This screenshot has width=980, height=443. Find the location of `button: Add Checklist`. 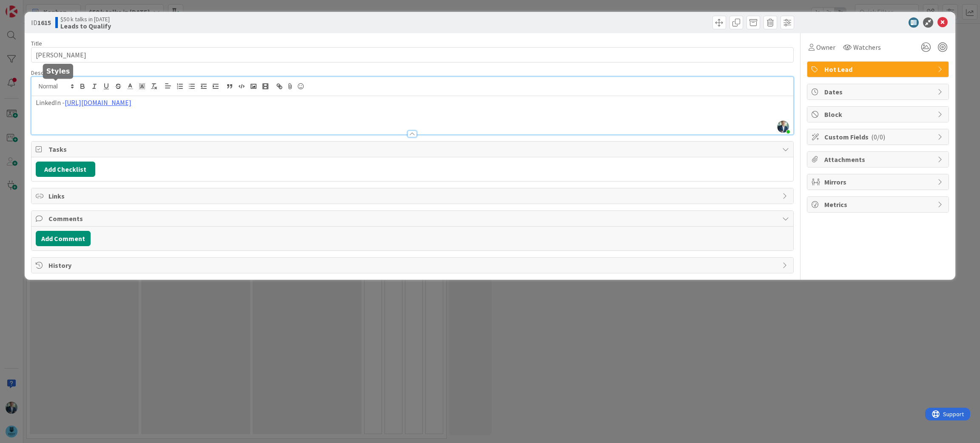

button: Add Checklist is located at coordinates (65, 169).